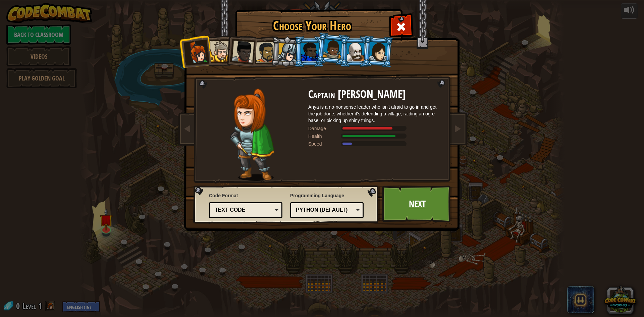 Image resolution: width=644 pixels, height=317 pixels. What do you see at coordinates (264, 51) in the screenshot?
I see `li: Alejandro the Duelist` at bounding box center [264, 51].